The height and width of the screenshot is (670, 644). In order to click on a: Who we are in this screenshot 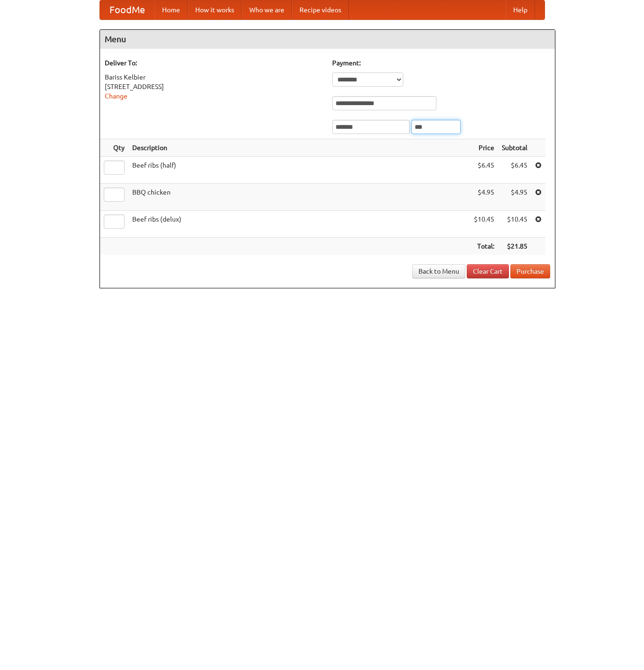, I will do `click(267, 10)`.